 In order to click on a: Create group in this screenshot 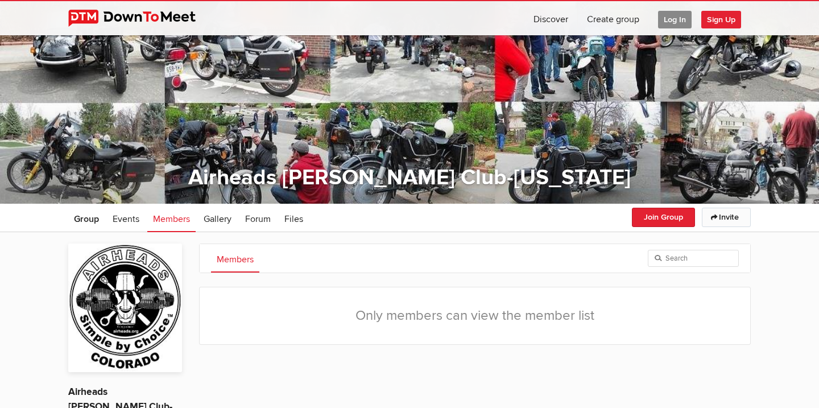, I will do `click(613, 18)`.